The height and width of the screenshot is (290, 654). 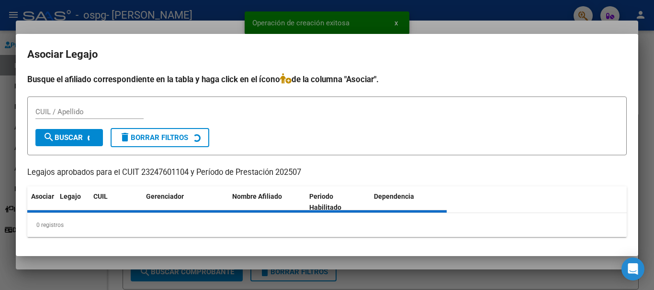 What do you see at coordinates (408, 202) in the screenshot?
I see `datatable-header-cell: Dependencia` at bounding box center [408, 202].